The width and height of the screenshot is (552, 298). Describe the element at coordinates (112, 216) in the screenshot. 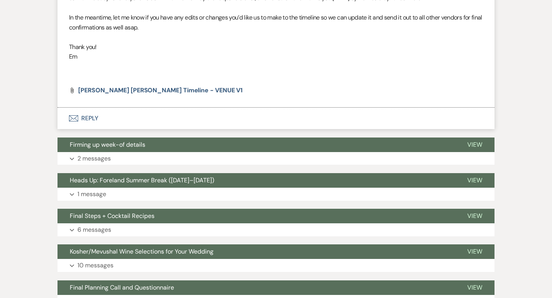

I see `span: Final Steps + Cocktail Recipes` at that location.